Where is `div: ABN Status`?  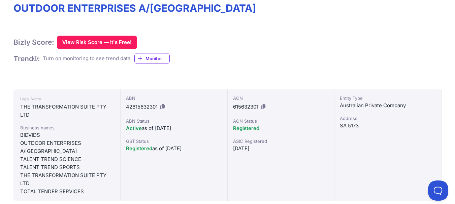 div: ABN Status is located at coordinates (174, 121).